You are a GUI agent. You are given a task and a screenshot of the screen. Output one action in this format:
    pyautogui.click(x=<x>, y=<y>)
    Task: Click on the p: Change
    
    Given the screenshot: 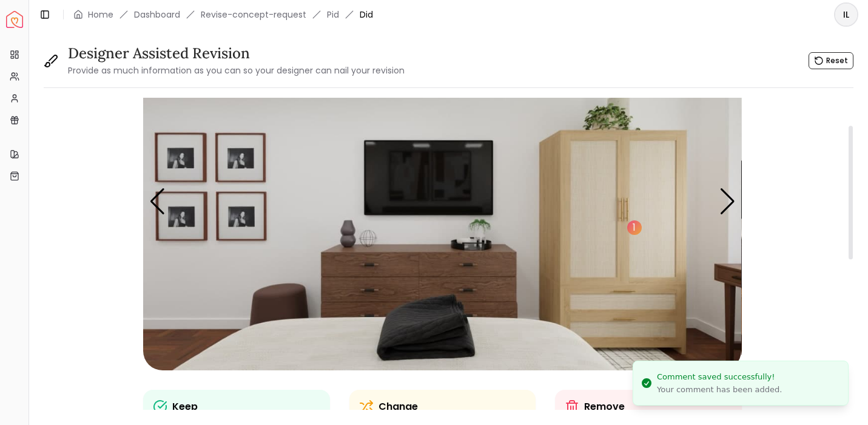 What is the action you would take?
    pyautogui.click(x=398, y=407)
    